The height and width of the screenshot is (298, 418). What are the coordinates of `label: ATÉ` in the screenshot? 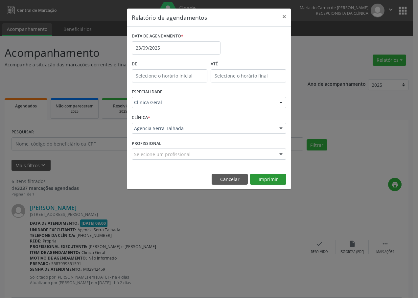 It's located at (249, 64).